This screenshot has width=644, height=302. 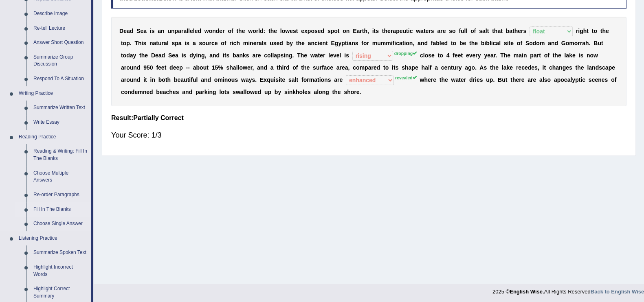 I want to click on a: Summarize Group Discussion, so click(x=60, y=61).